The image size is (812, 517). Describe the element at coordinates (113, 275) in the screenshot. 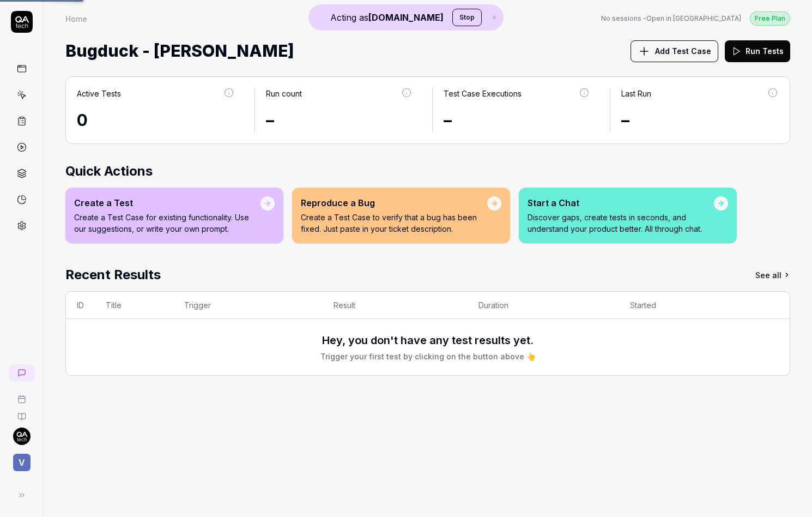

I see `h2: Recent Results` at that location.